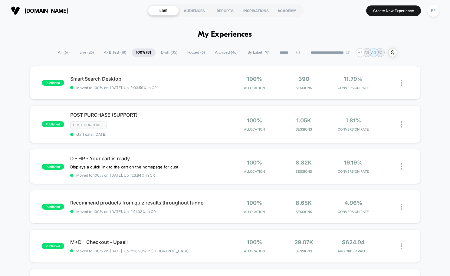 The width and height of the screenshot is (450, 276). What do you see at coordinates (226, 52) in the screenshot?
I see `span: Archived ( 46 )` at bounding box center [226, 52].